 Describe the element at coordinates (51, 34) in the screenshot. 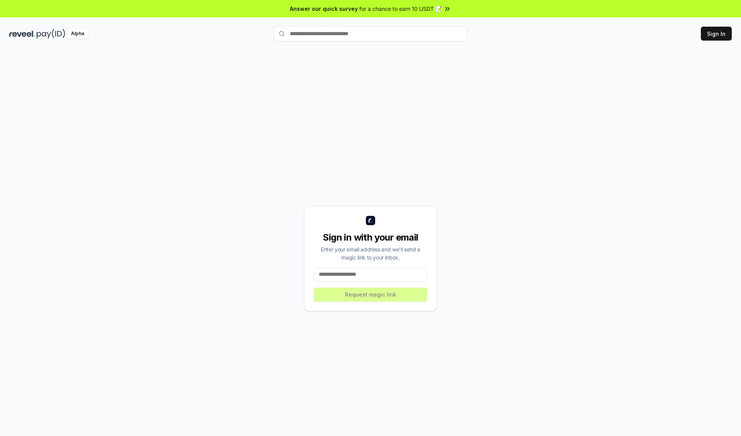

I see `img: pay_id` at that location.